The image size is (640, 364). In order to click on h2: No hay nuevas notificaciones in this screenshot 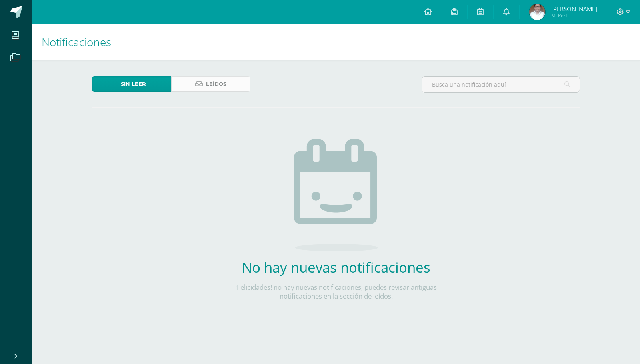, I will do `click(336, 267)`.